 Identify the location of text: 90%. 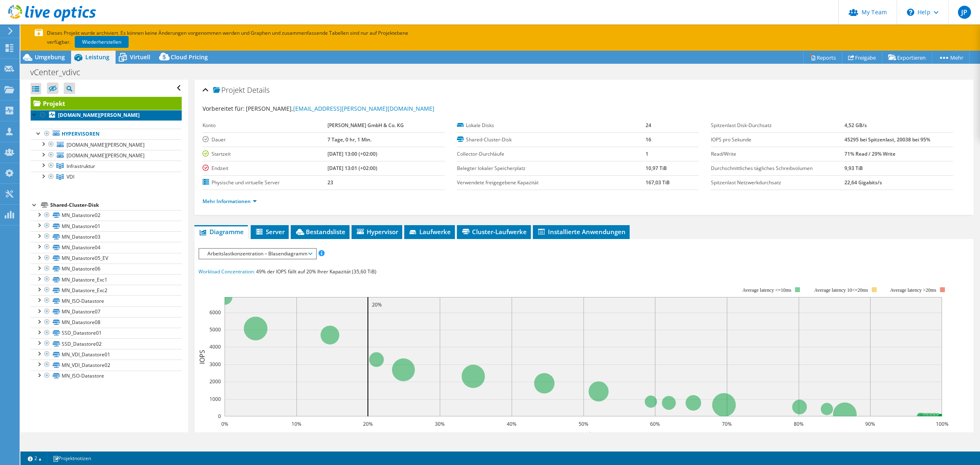
(869, 424).